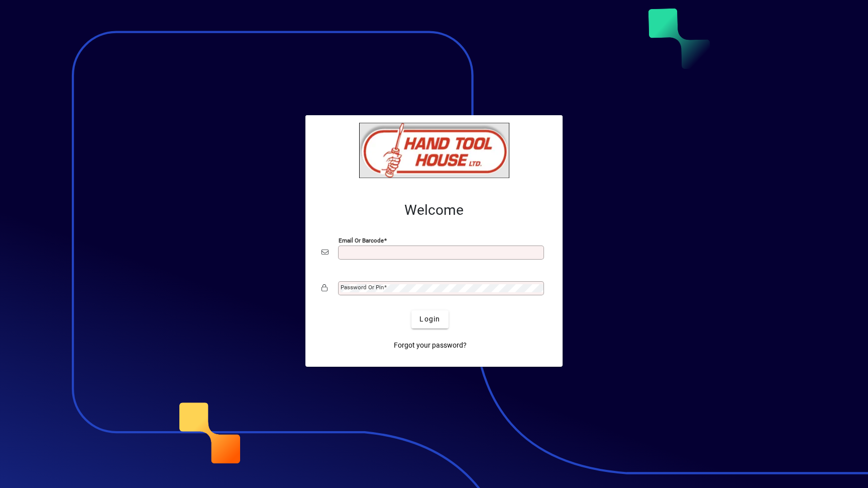  What do you see at coordinates (362, 287) in the screenshot?
I see `mat-label: Password or Pin` at bounding box center [362, 287].